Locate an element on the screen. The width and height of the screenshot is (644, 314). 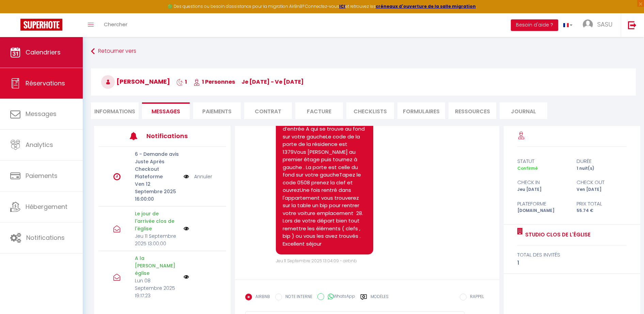
li: Informations is located at coordinates (114, 110).